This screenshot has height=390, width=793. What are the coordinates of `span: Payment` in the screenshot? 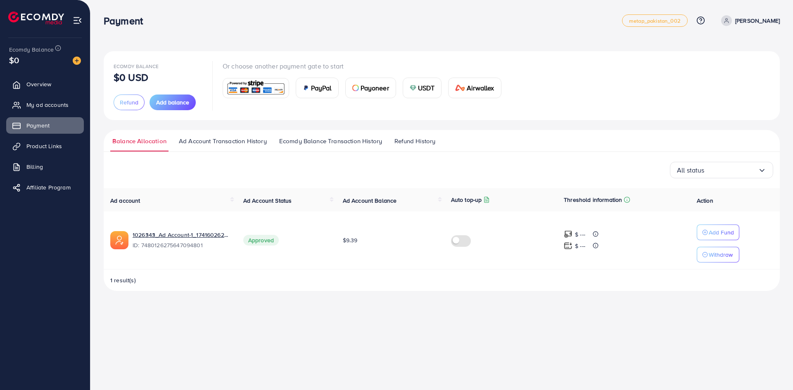 It's located at (38, 125).